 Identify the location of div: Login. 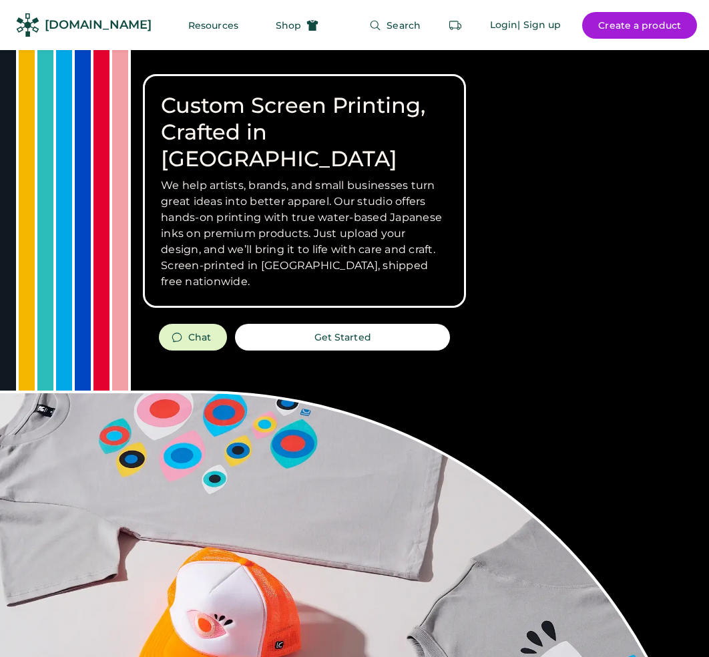
(504, 25).